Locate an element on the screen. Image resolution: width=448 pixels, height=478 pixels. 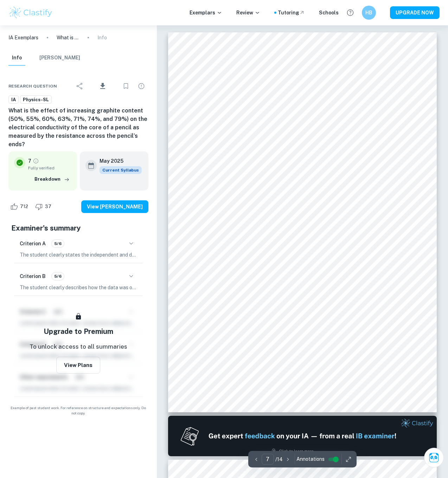
h6: May 2025 is located at coordinates (118, 161).